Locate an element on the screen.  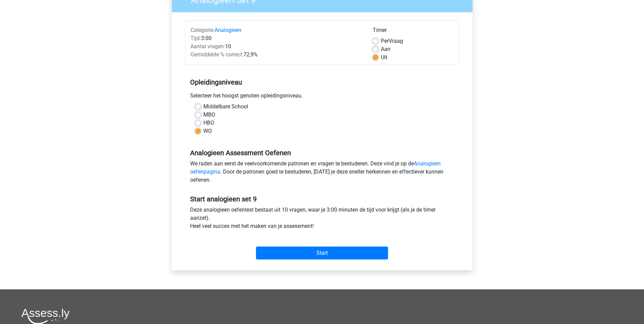
div: 72,9% is located at coordinates (276, 55).